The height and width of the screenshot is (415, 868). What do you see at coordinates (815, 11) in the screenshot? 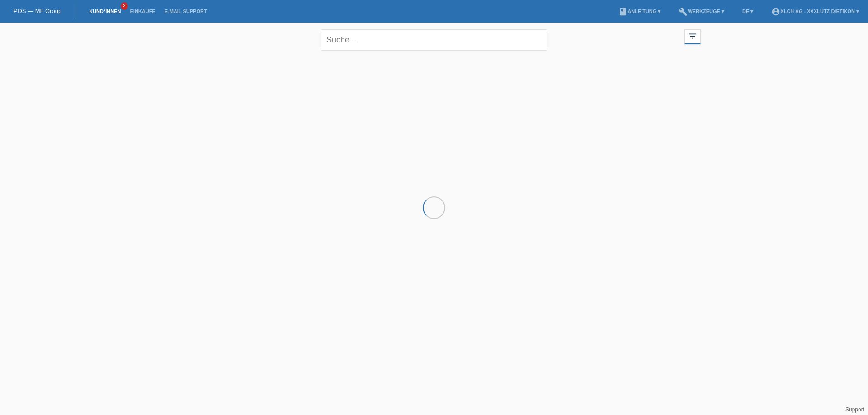
I see `a: account_circleXLCH AG - XXXLutz Dietikon ▾` at bounding box center [815, 11].